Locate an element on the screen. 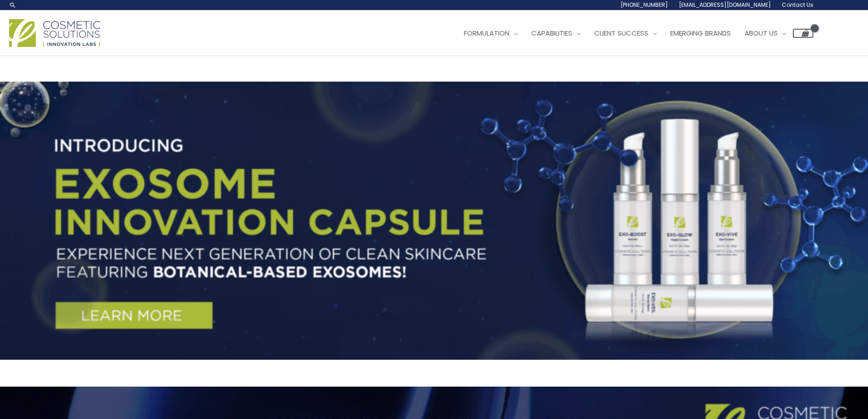 The image size is (868, 419). a: Capabilities is located at coordinates (556, 33).